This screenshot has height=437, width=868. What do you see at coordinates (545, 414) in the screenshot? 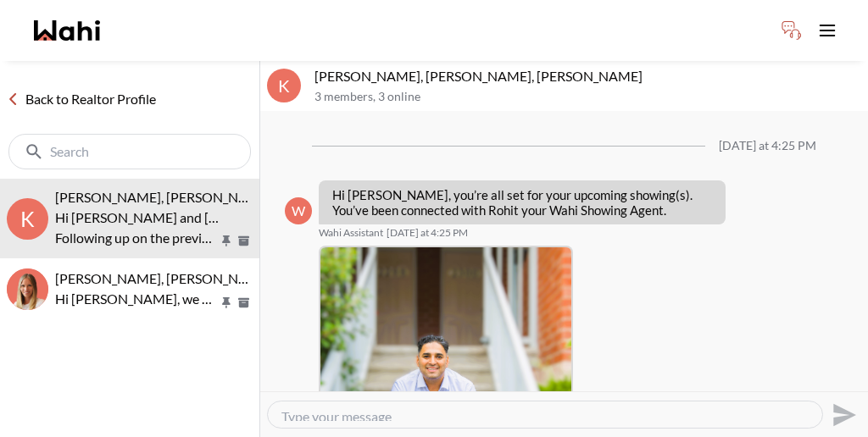
I see `textarea: Type your message` at bounding box center [545, 414].